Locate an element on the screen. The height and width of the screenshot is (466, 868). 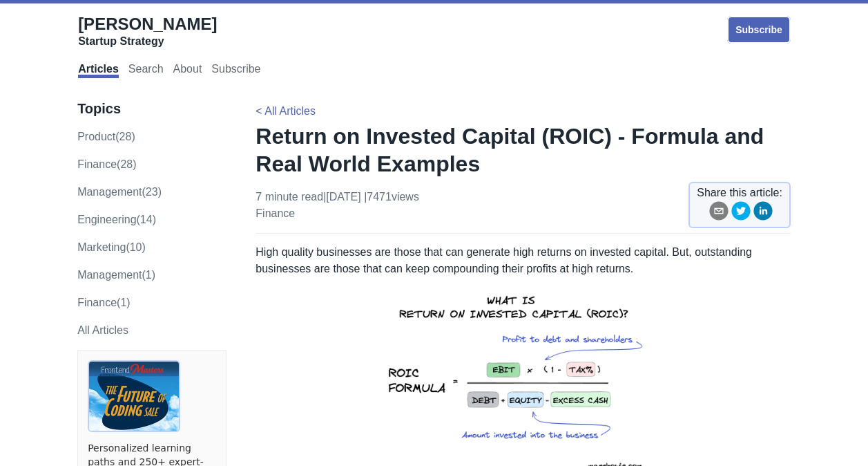
a: engineering(14) is located at coordinates (117, 220).